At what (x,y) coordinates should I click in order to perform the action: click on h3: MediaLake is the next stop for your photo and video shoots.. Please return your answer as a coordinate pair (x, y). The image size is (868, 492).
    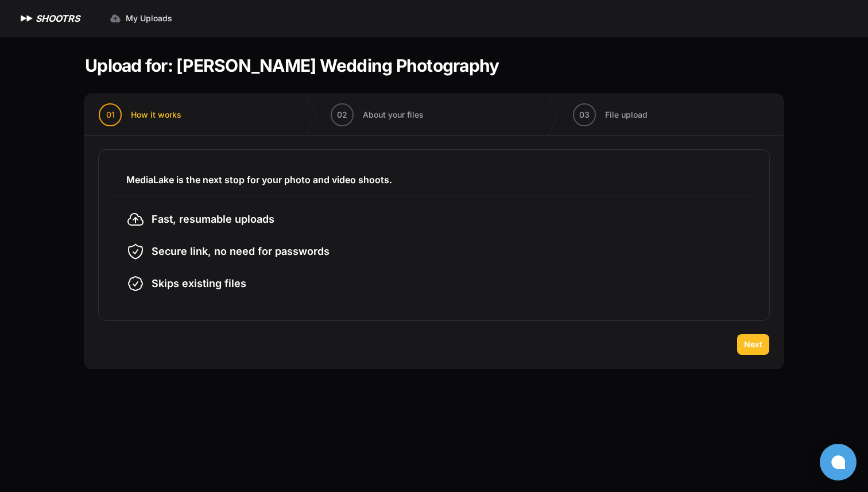
    Looking at the image, I should click on (434, 180).